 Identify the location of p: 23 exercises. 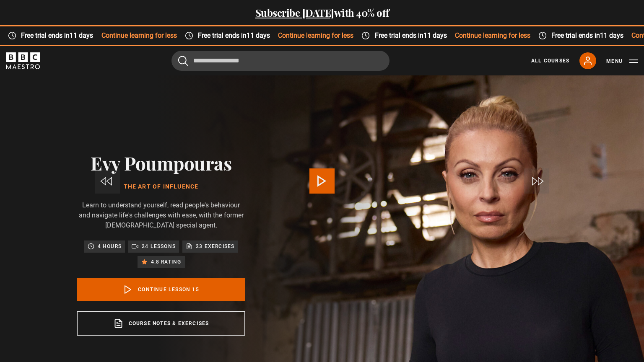
(216, 246).